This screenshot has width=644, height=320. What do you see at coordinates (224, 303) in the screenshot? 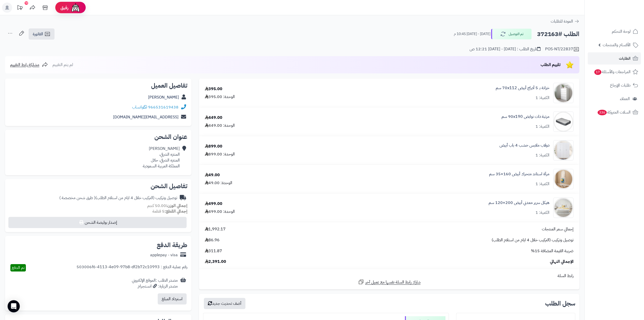
I see `button: أضف تحديث جديد` at bounding box center [224, 303].